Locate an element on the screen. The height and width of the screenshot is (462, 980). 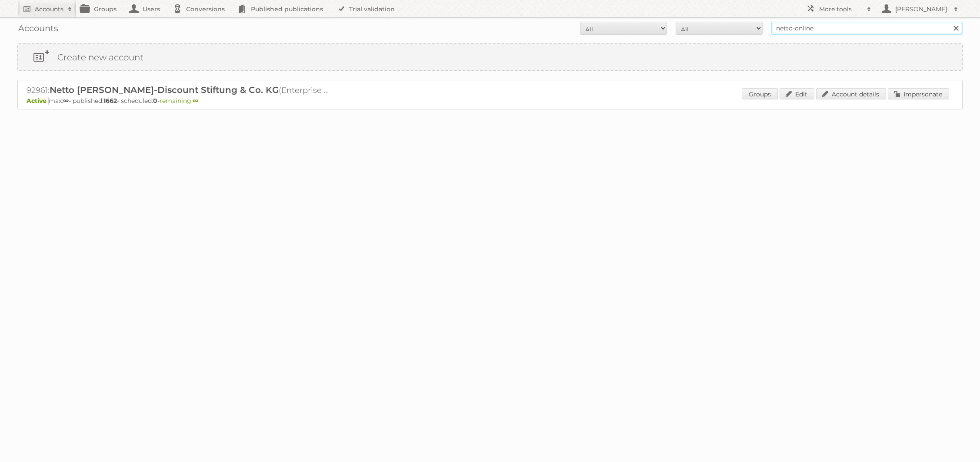
strong: 1662 is located at coordinates (110, 101).